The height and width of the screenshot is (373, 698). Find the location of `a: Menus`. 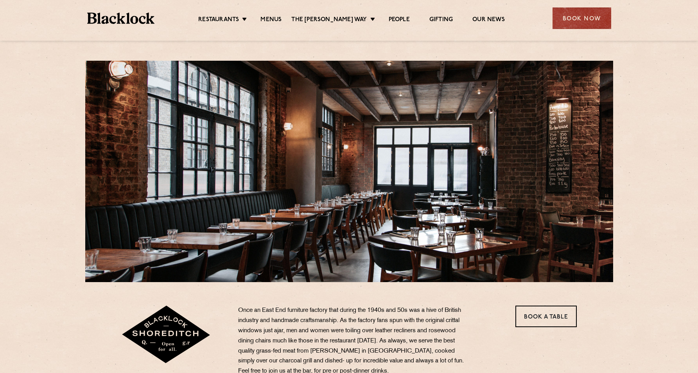

a: Menus is located at coordinates (271, 20).